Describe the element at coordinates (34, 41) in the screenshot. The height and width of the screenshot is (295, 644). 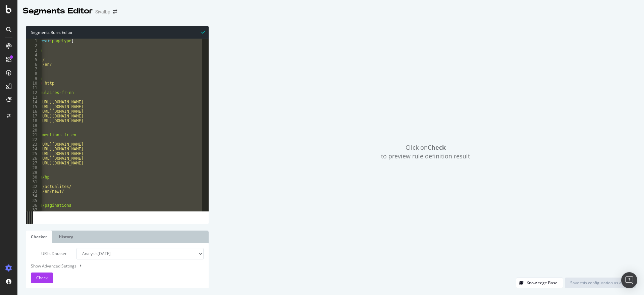
I see `div: 1` at that location.